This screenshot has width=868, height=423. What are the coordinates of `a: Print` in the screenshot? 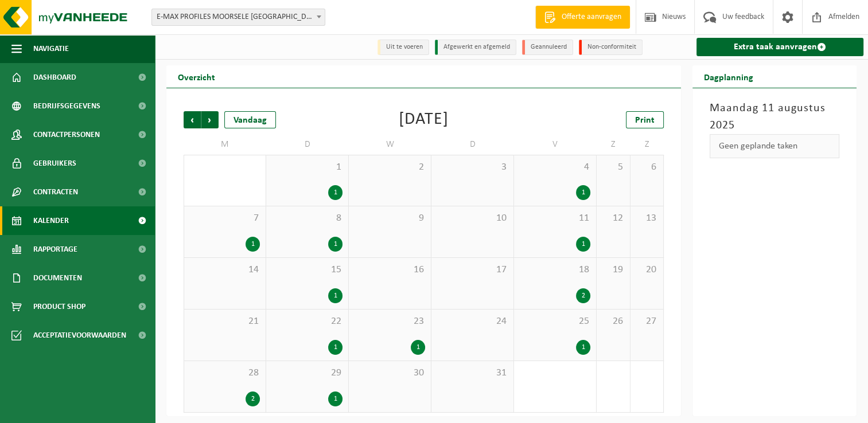 It's located at (645, 120).